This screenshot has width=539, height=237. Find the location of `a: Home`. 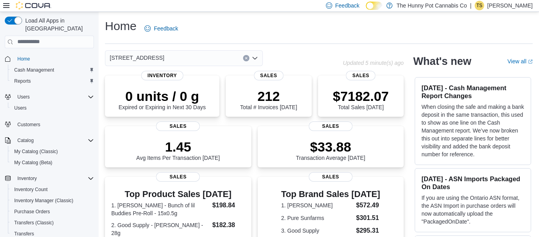

a: Home is located at coordinates (24, 59).